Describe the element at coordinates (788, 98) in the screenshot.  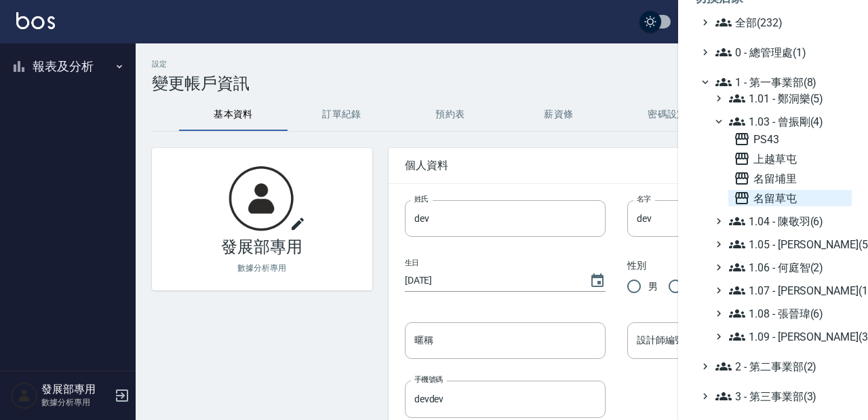
I see `span: 1.01 - 鄭洞樂(5)` at that location.